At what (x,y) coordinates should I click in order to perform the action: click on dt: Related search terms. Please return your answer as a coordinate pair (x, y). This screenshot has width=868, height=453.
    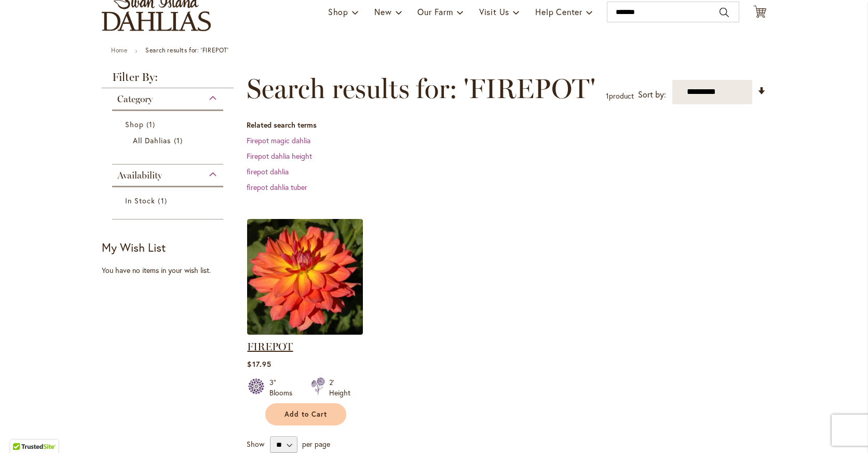
    Looking at the image, I should click on (506, 125).